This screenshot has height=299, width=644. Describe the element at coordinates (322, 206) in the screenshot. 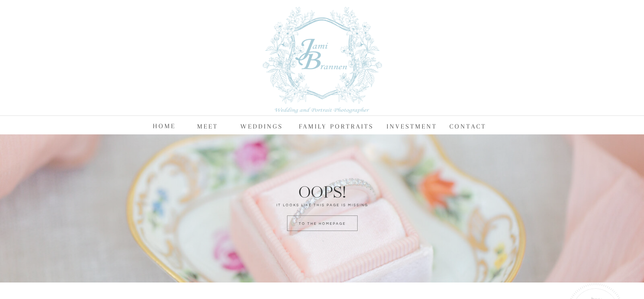

I see `p: it looks like this page is missing` at that location.